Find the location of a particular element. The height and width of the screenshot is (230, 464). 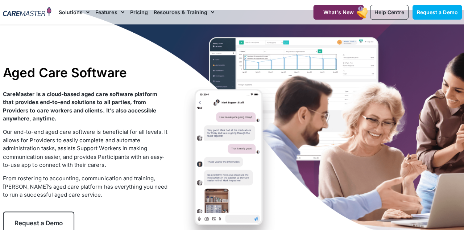

span: Help Centre is located at coordinates (388, 12).